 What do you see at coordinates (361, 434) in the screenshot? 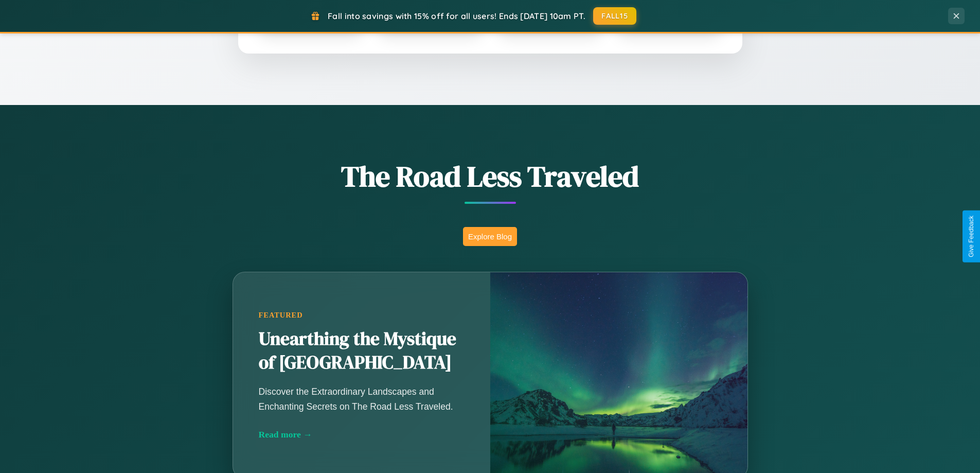
I see `div: Read more →` at bounding box center [361, 434].